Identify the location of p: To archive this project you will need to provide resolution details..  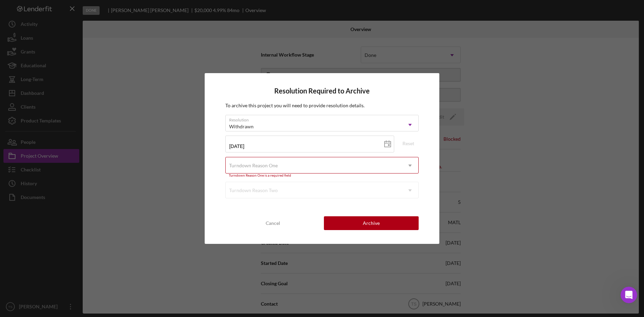
(322, 106).